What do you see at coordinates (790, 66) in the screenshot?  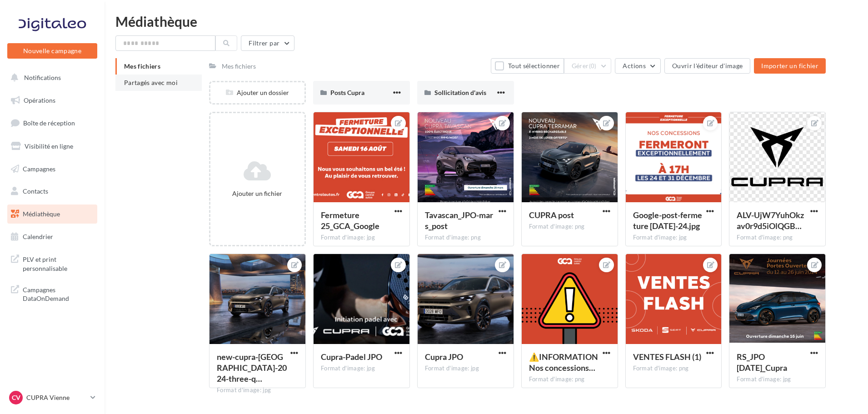 I see `button: Importer un fichier` at bounding box center [790, 66].